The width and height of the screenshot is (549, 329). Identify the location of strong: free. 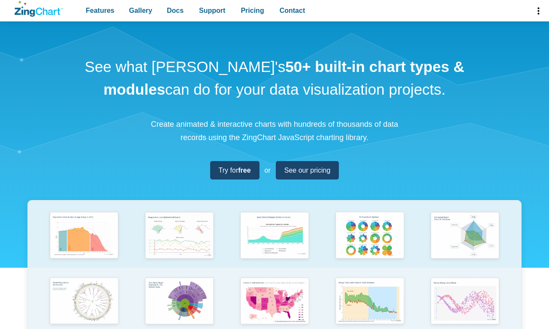
(244, 170).